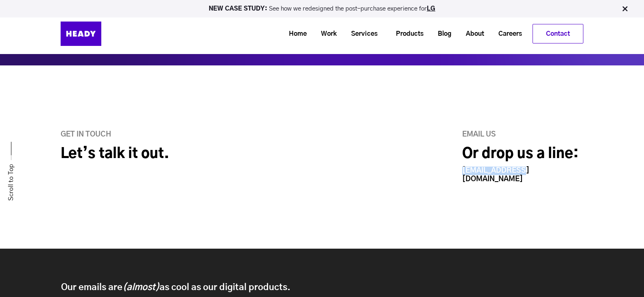 This screenshot has width=644, height=297. What do you see at coordinates (361, 34) in the screenshot?
I see `a: Services` at bounding box center [361, 34].